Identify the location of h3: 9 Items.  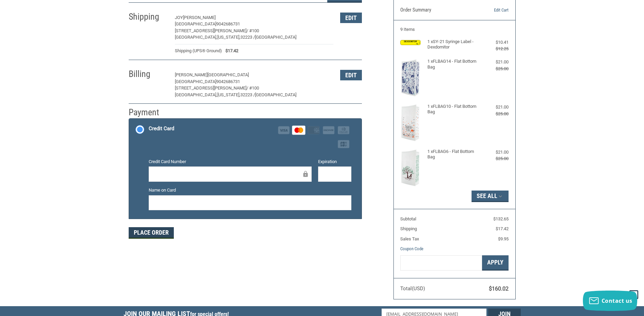
(454, 30).